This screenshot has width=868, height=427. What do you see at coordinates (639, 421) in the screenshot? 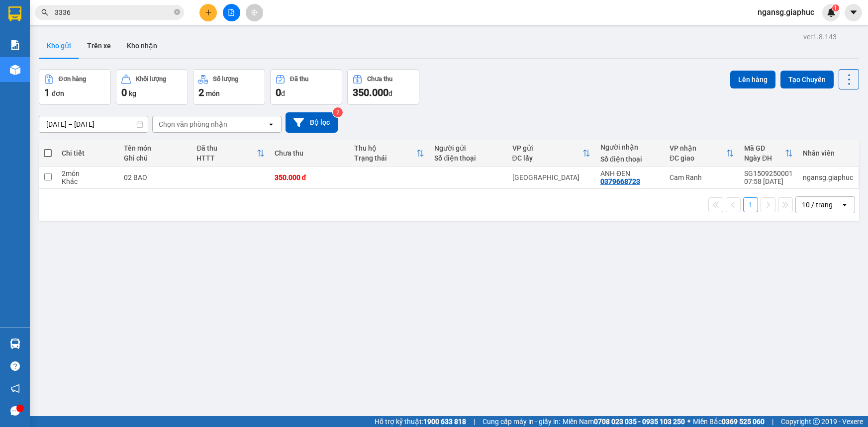
I see `strong: 0708 023 035 - 0935 103 250` at bounding box center [639, 421].